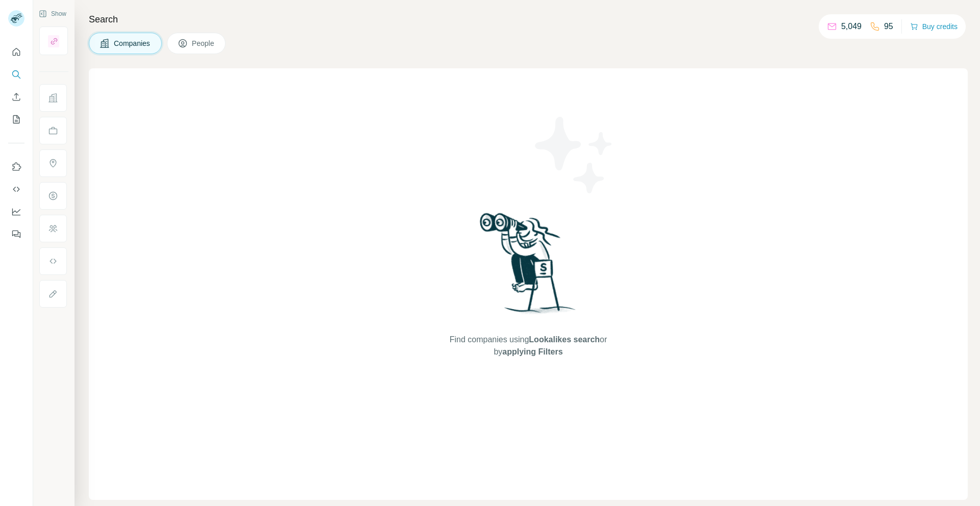 The width and height of the screenshot is (980, 506). What do you see at coordinates (564, 339) in the screenshot?
I see `span: Lookalikes search` at bounding box center [564, 339].